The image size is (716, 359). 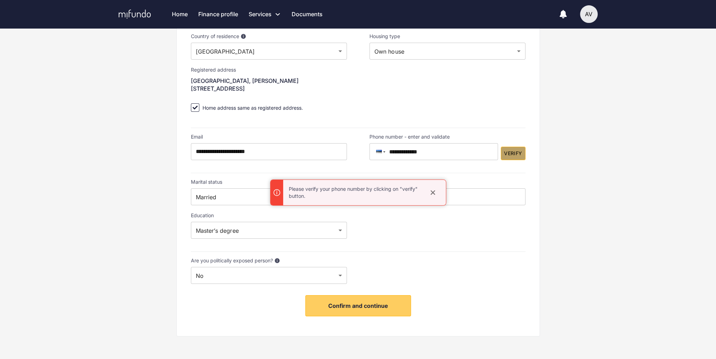 What do you see at coordinates (356, 192) in the screenshot?
I see `div: Please verify your phone number by clicking on "verify" button.` at bounding box center [356, 192].